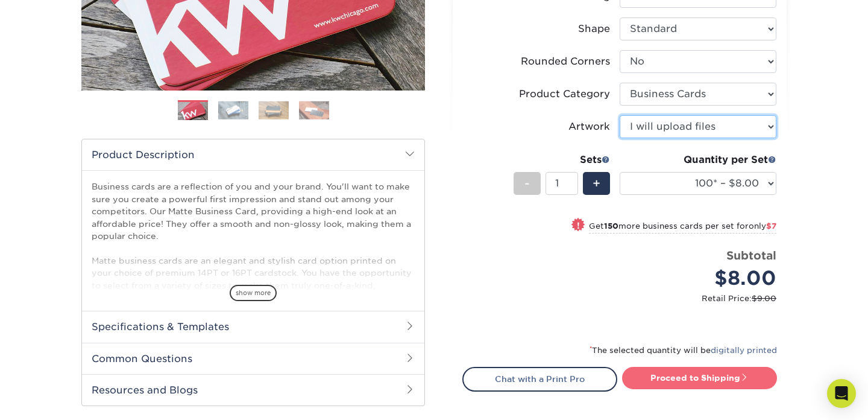 The width and height of the screenshot is (868, 420). I want to click on span: $7, so click(771, 225).